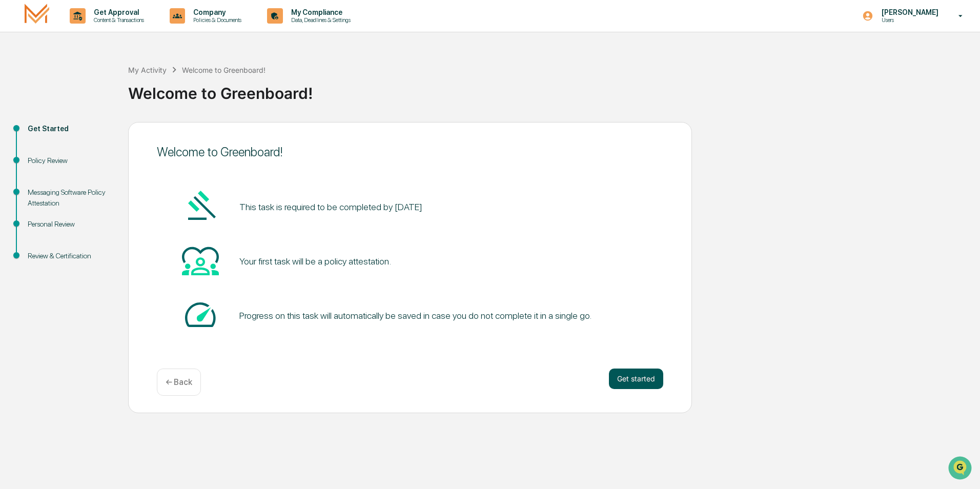 This screenshot has height=489, width=980. What do you see at coordinates (201, 206) in the screenshot?
I see `img: Gavel` at bounding box center [201, 206].